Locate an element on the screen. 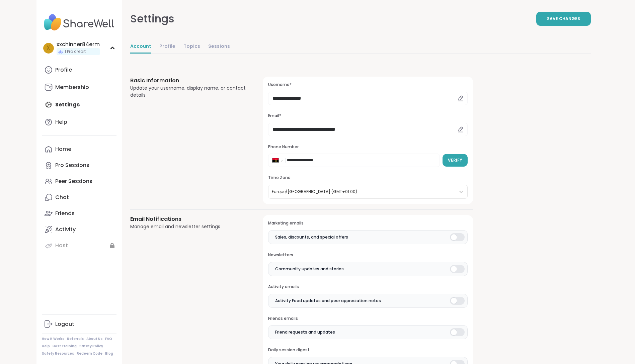 The height and width of the screenshot is (364, 635). a: Referrals is located at coordinates (75, 339).